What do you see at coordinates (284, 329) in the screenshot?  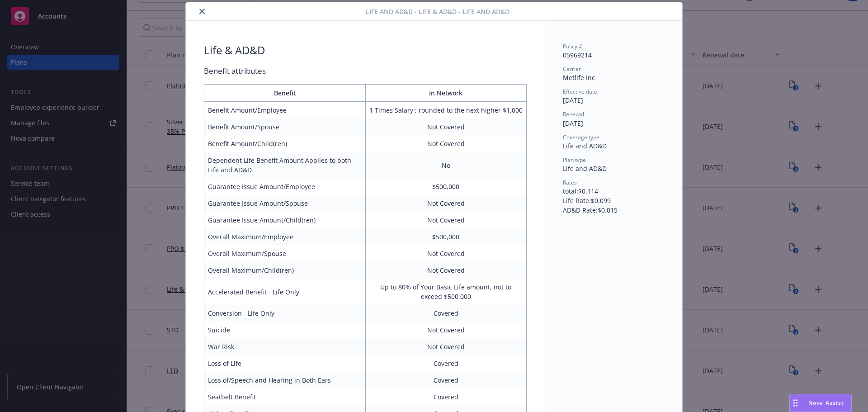 I see `td: Suicide` at bounding box center [284, 329].